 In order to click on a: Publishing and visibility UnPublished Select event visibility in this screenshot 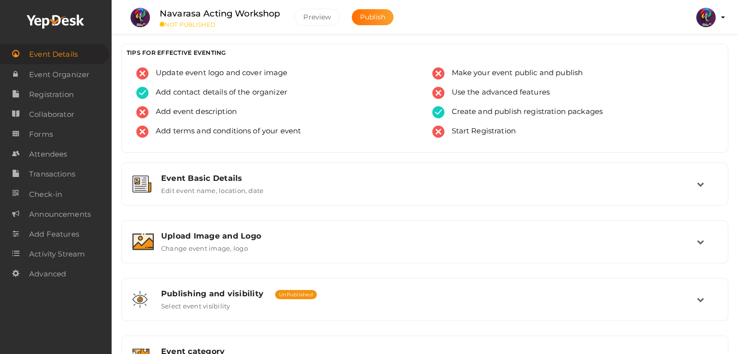, I will do `click(425, 307)`.